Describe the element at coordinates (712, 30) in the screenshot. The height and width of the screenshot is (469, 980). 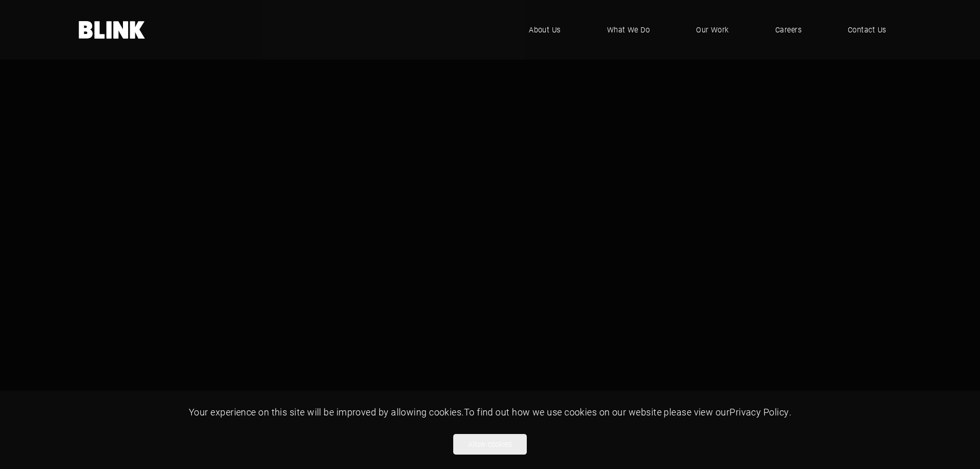
I see `a: Our Work` at that location.